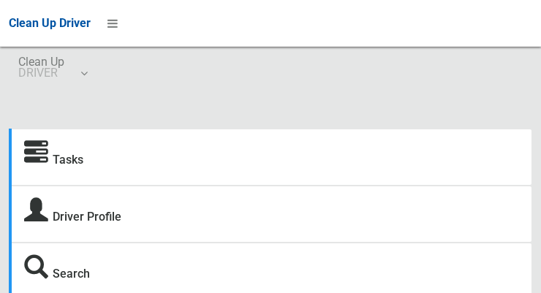 This screenshot has width=541, height=293. What do you see at coordinates (87, 216) in the screenshot?
I see `a: Driver Profile` at bounding box center [87, 216].